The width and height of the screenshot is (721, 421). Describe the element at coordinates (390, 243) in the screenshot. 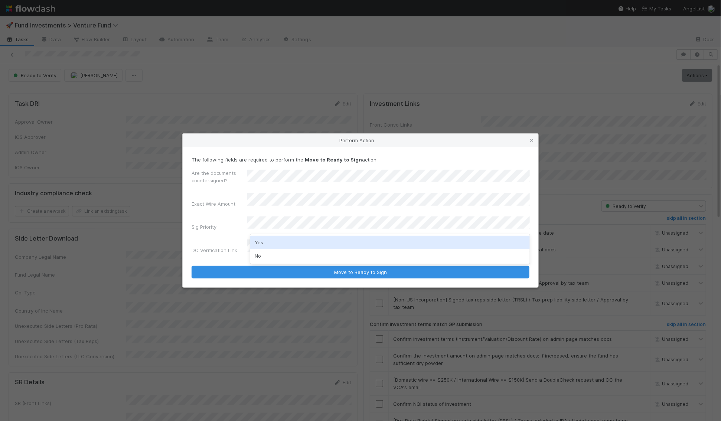

I see `div: Yes` at that location.